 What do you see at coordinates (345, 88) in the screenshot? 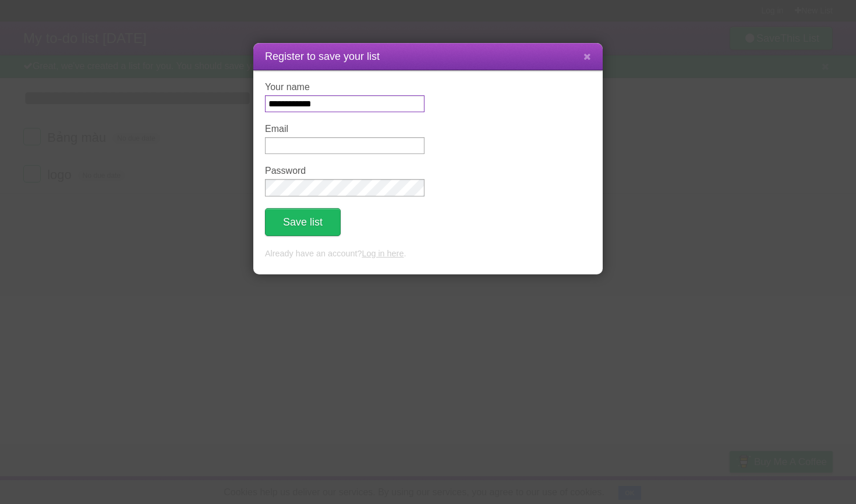
I see `label: Your name` at bounding box center [345, 88].